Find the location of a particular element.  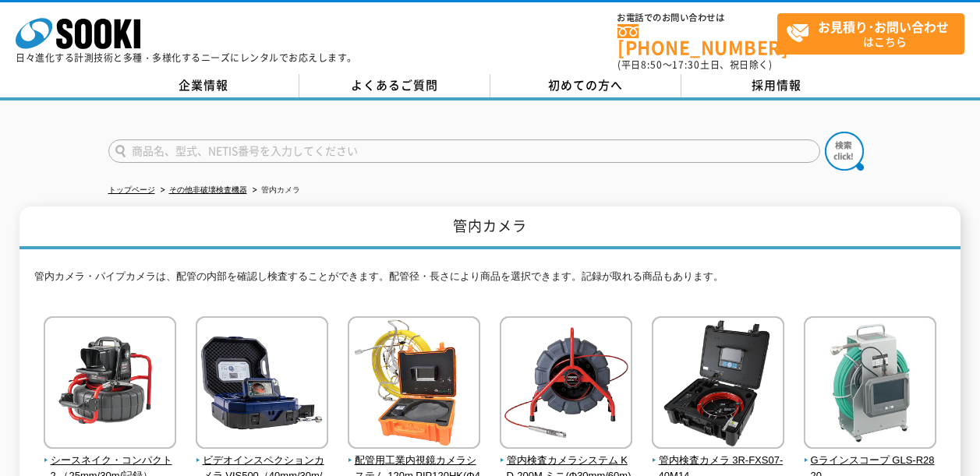

img: Gラインスコープ GLS-R2820 is located at coordinates (870, 385).